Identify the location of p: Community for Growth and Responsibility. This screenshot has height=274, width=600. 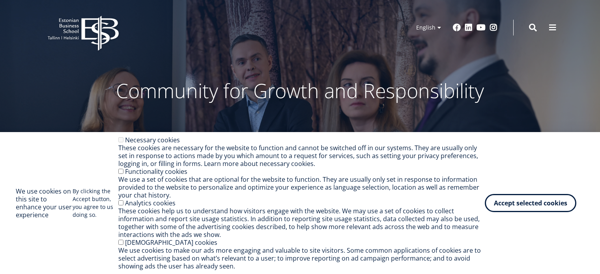
(300, 91).